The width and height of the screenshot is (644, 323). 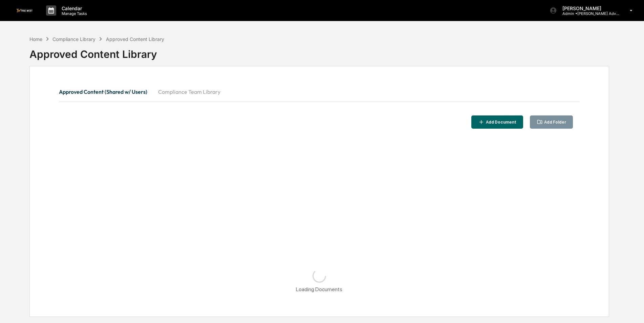 I want to click on button: Add Document, so click(x=497, y=122).